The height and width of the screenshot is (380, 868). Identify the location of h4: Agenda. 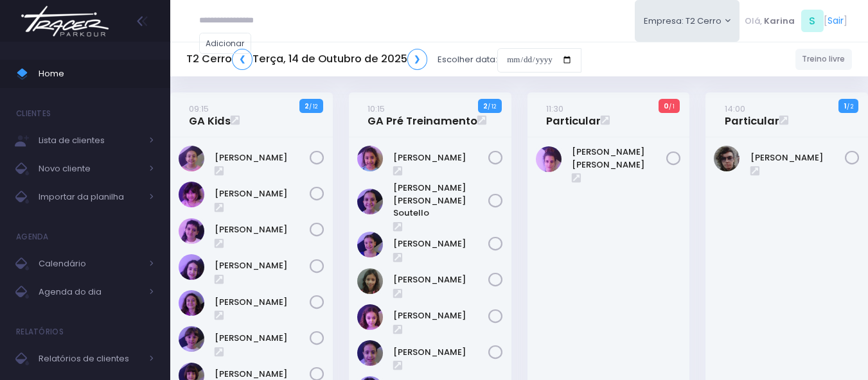
(32, 237).